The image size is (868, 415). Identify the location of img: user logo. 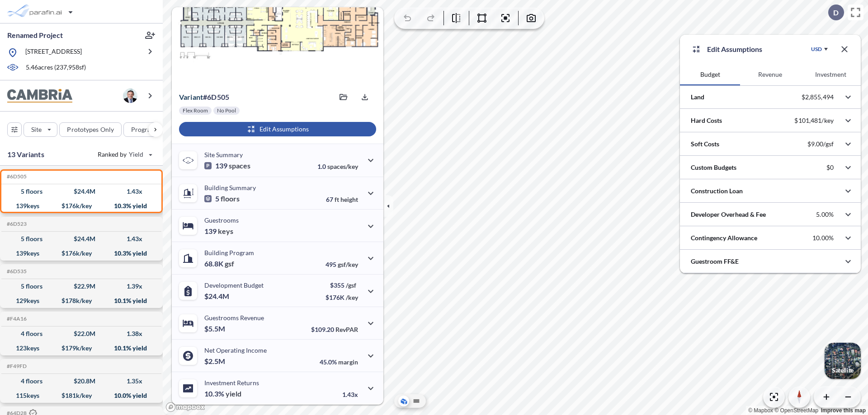
(131, 96).